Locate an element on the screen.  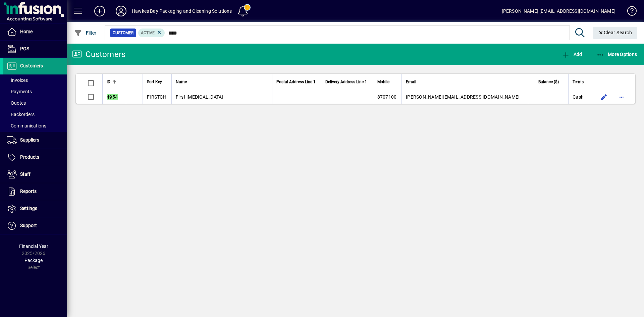
span: Active is located at coordinates (148, 33).